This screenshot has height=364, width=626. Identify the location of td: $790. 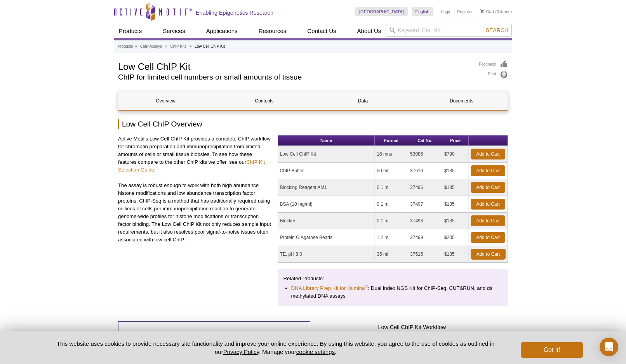
(456, 154).